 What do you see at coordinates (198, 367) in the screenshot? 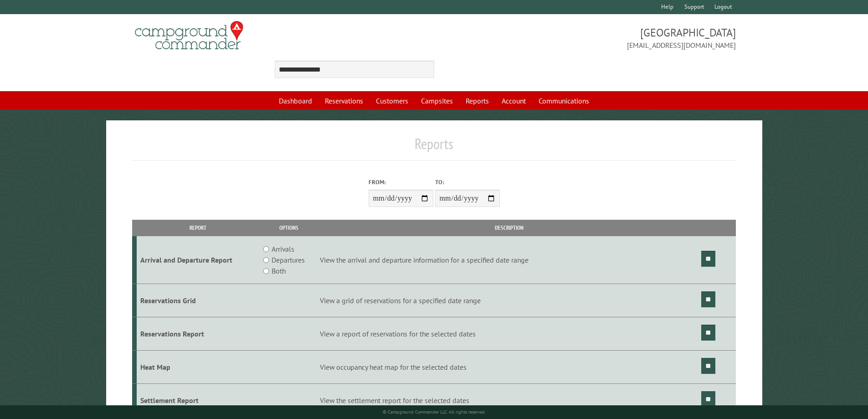
I see `td: Heat Map` at bounding box center [198, 367].